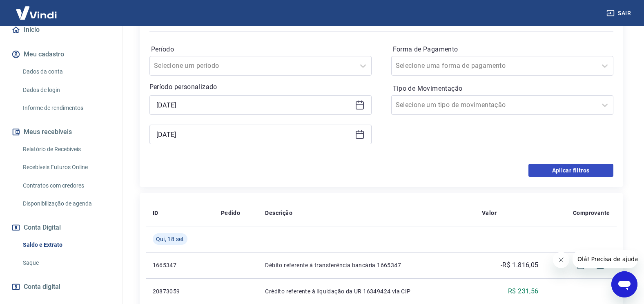 This screenshot has width=644, height=304. What do you see at coordinates (37, 13) in the screenshot?
I see `img: Vindi` at bounding box center [37, 13].